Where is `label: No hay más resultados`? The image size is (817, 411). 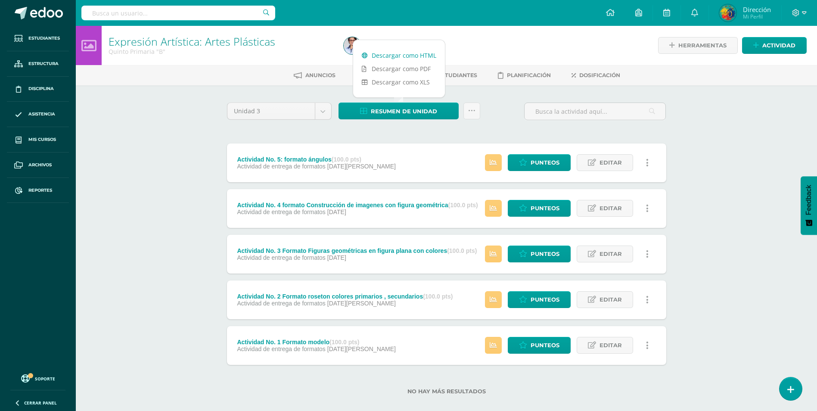 label: No hay más resultados is located at coordinates (446, 391).